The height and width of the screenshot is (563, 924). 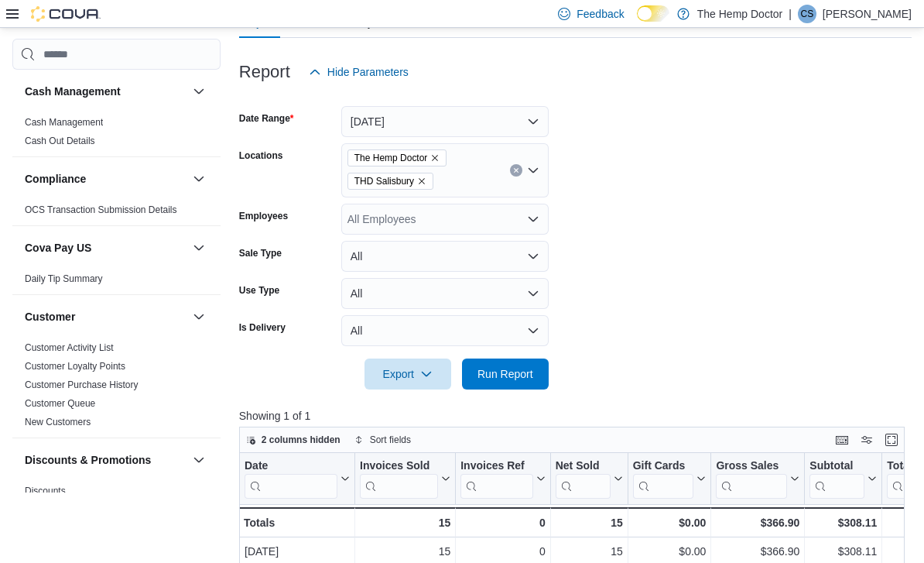 I want to click on a: New Customers, so click(x=58, y=422).